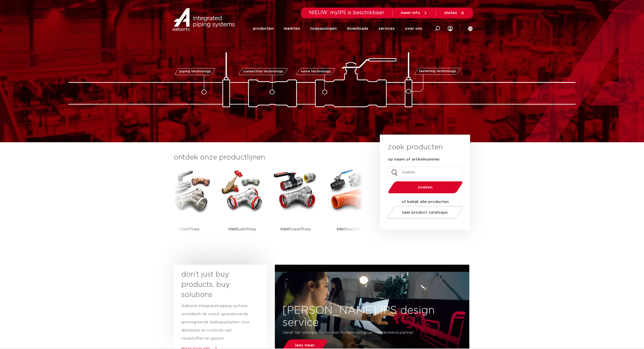 Image resolution: width=644 pixels, height=349 pixels. I want to click on p: Shurjoint, so click(349, 229).